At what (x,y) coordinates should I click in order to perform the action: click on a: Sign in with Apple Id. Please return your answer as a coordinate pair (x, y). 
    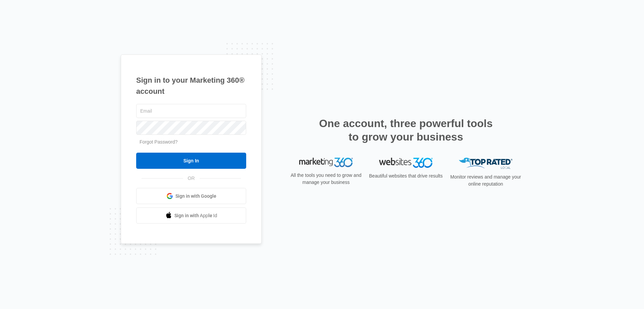
    Looking at the image, I should click on (191, 216).